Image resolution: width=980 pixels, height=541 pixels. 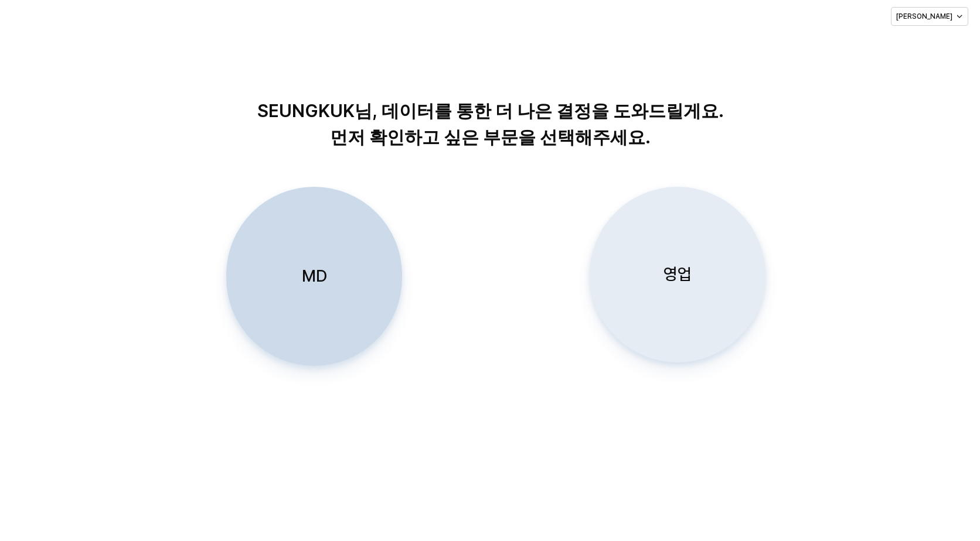 What do you see at coordinates (677, 274) in the screenshot?
I see `p: 영업` at bounding box center [677, 274].